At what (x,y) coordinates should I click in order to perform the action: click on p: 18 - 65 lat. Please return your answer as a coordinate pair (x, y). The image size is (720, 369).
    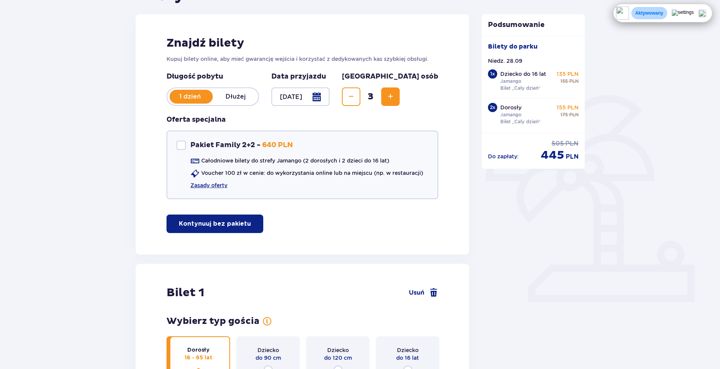
    Looking at the image, I should click on (199, 358).